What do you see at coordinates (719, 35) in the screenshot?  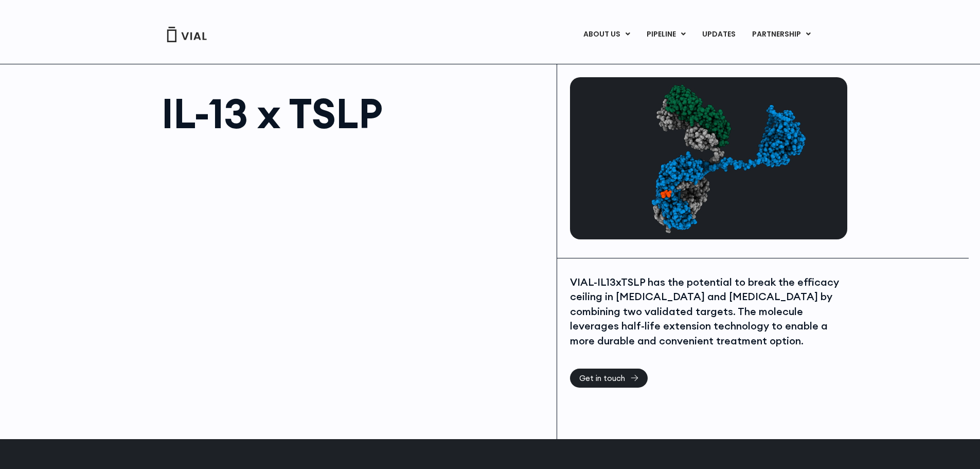 I see `a: UPDATES` at bounding box center [719, 35].